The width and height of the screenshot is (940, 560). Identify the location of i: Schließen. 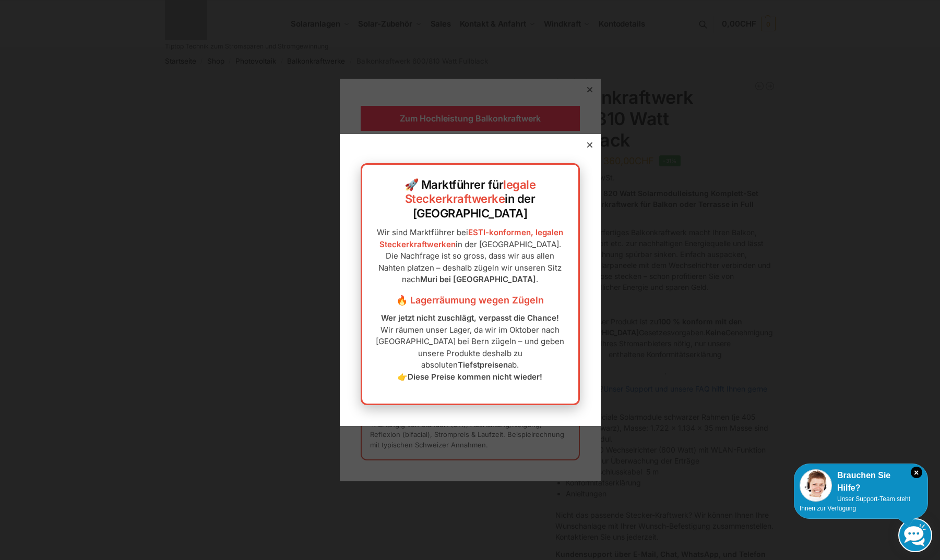
(917, 472).